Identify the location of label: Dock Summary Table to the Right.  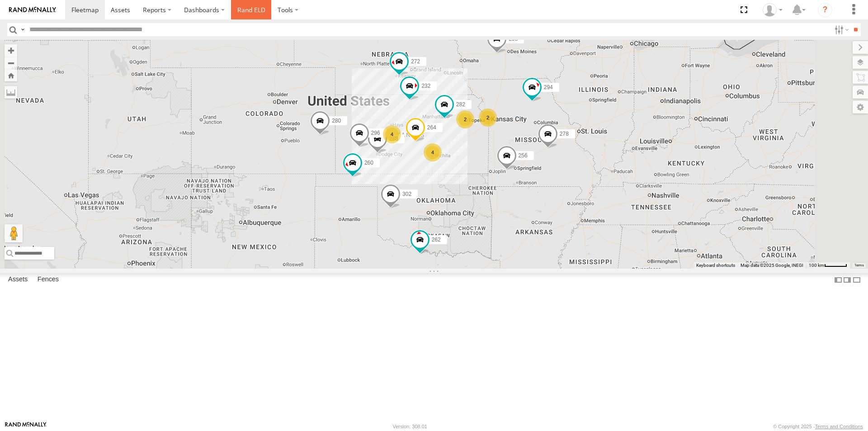
(847, 279).